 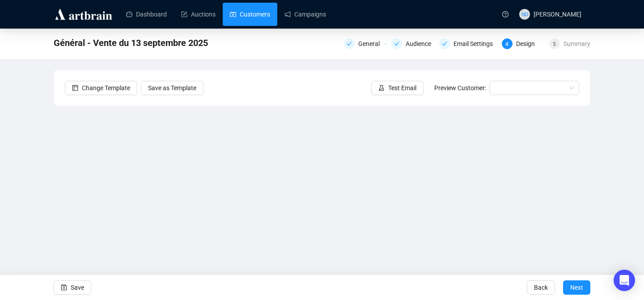 What do you see at coordinates (75, 88) in the screenshot?
I see `span: layout` at bounding box center [75, 88].